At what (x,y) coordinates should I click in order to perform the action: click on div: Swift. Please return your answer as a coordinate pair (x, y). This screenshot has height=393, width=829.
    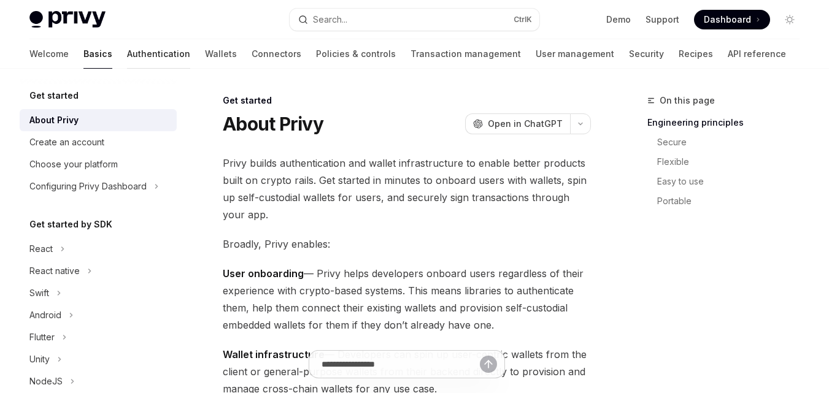
    Looking at the image, I should click on (39, 293).